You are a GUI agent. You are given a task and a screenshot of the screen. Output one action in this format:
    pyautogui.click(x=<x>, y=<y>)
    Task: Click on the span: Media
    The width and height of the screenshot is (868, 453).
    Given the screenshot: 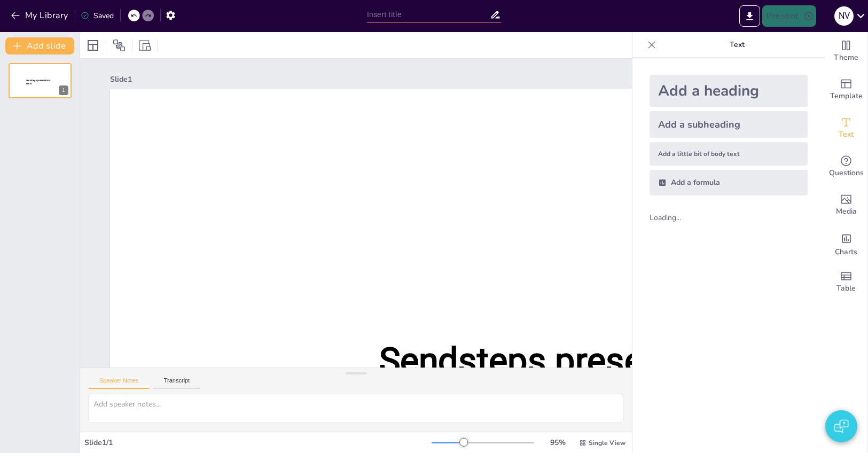 What is the action you would take?
    pyautogui.click(x=846, y=212)
    